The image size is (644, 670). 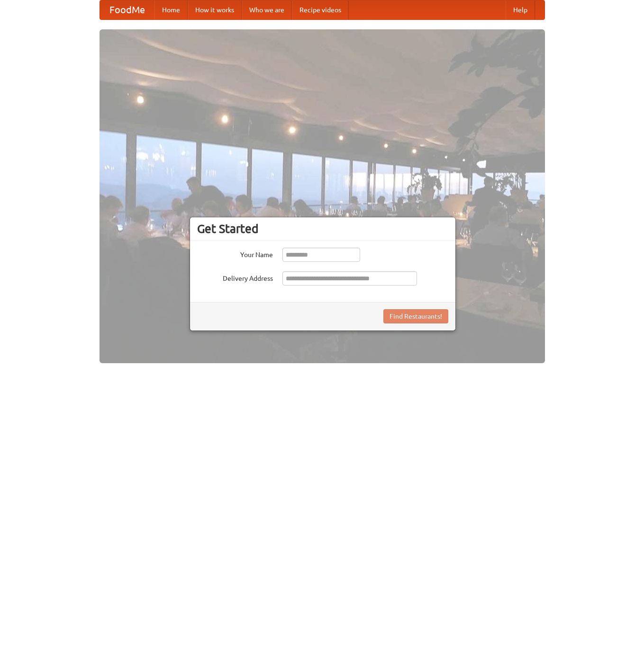 I want to click on a: How it works, so click(x=215, y=10).